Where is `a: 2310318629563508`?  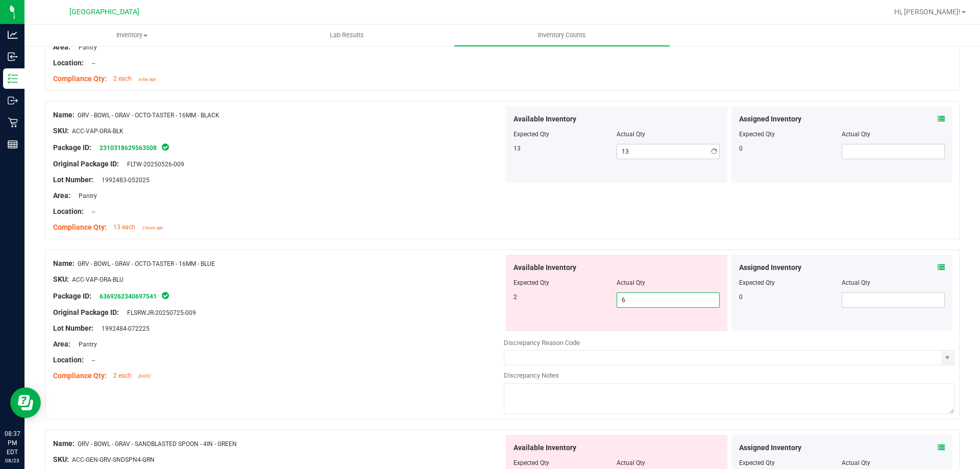 a: 2310318629563508 is located at coordinates (128, 148).